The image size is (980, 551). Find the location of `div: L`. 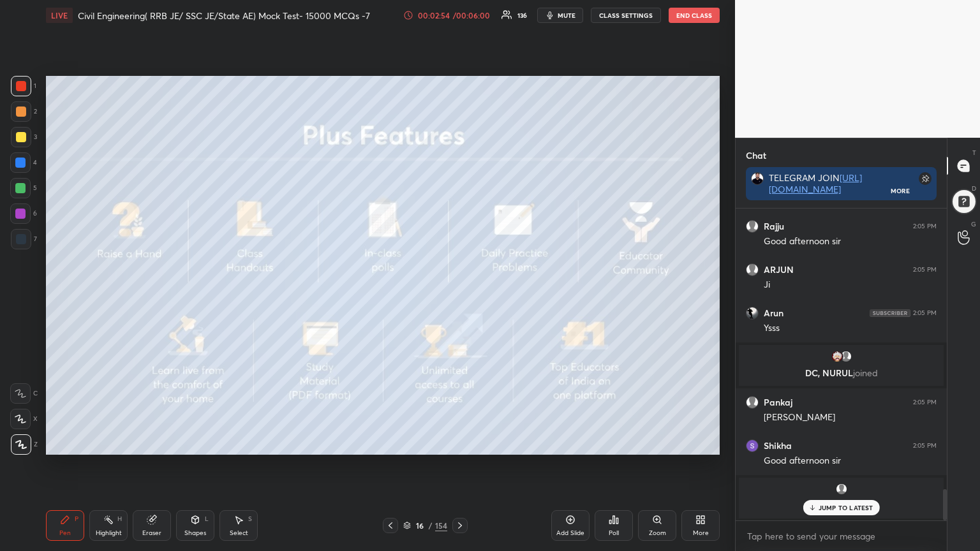

div: L is located at coordinates (207, 519).